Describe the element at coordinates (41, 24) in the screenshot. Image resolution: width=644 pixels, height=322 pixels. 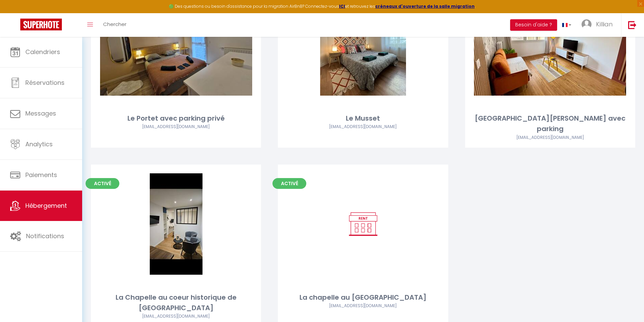
I see `img: Super Booking` at that location.